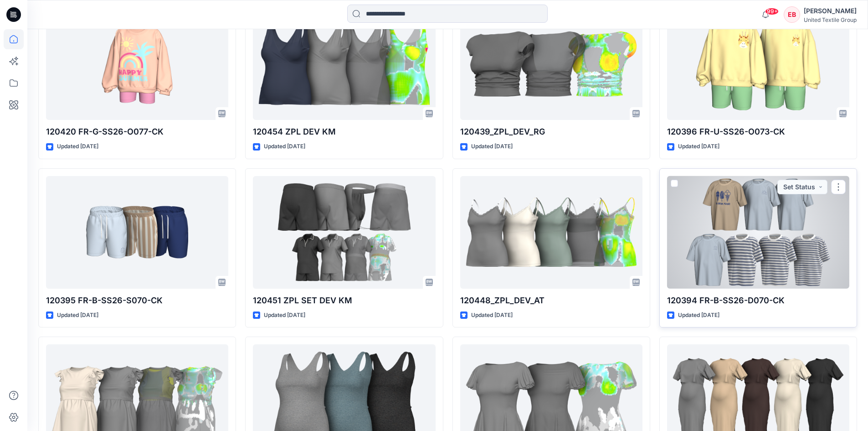 The height and width of the screenshot is (431, 868). Describe the element at coordinates (758, 232) in the screenshot. I see `a: 120394 FR-B-SS26-D070-CK` at that location.